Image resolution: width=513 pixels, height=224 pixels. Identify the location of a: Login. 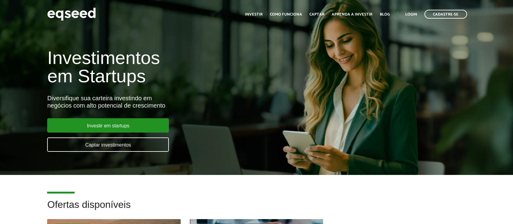
(411, 14).